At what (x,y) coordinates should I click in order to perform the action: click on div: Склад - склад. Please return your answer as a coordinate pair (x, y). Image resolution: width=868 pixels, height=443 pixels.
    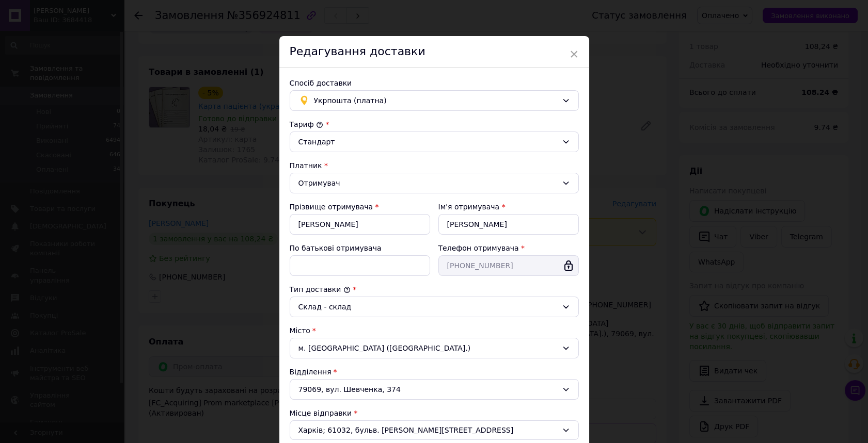
    Looking at the image, I should click on (428, 307).